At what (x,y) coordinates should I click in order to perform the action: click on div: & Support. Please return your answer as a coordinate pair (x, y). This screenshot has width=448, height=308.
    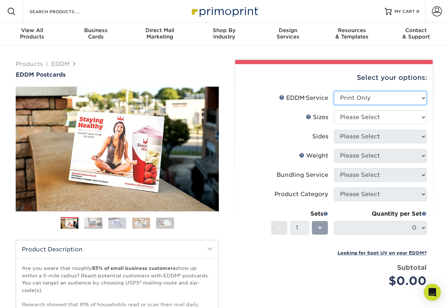
    Looking at the image, I should click on (416, 34).